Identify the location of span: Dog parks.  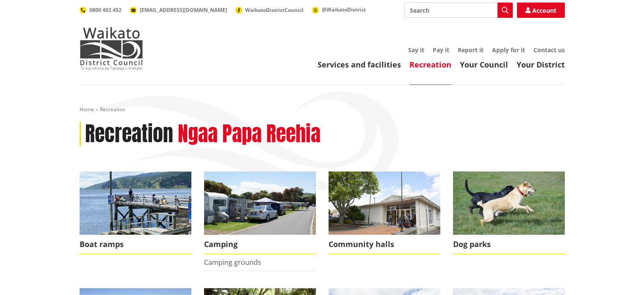
(509, 244).